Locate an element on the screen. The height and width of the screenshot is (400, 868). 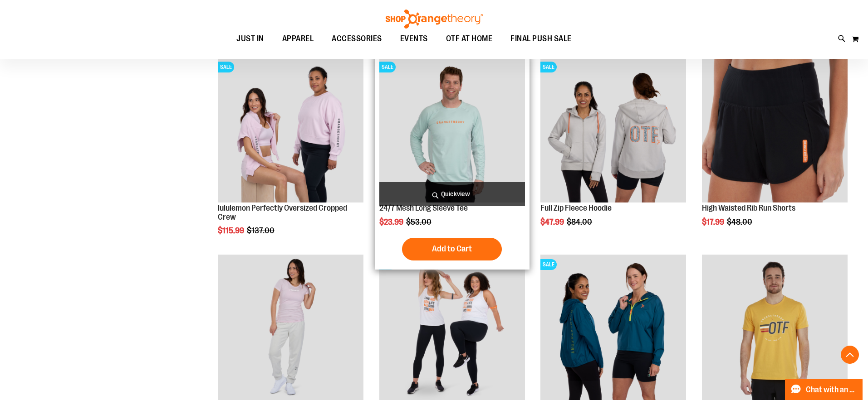
a: lululemon Perfectly Oversized Cropped CrewSALE is located at coordinates (290, 131).